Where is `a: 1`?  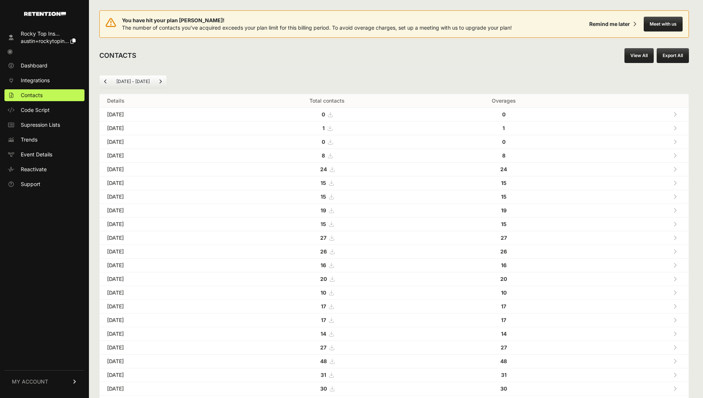 a: 1 is located at coordinates (327, 128).